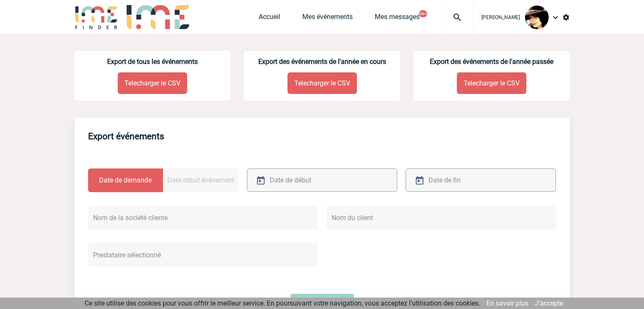 The image size is (644, 309). Describe the element at coordinates (328, 19) in the screenshot. I see `a: Mes événements` at that location.